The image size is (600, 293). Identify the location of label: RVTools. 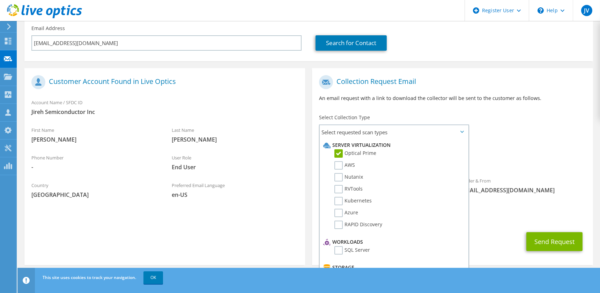
(348, 189).